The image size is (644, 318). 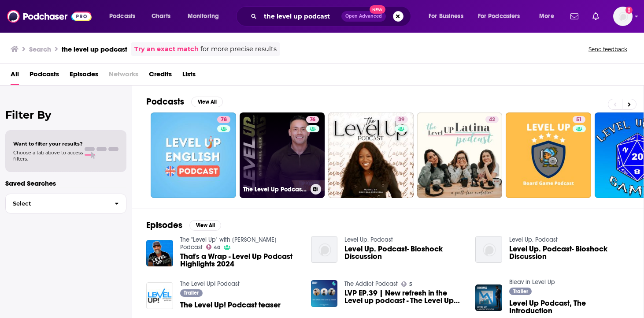 What do you see at coordinates (546, 16) in the screenshot?
I see `span: More` at bounding box center [546, 16].